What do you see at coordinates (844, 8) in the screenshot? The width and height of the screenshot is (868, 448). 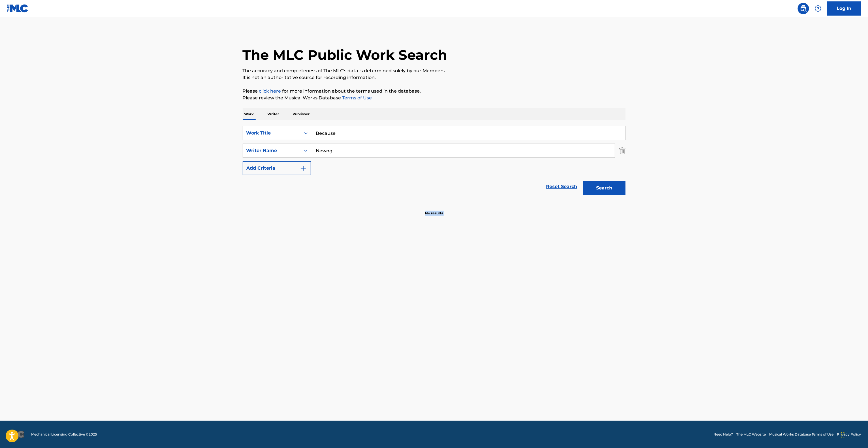 I see `a: Log In` at bounding box center [844, 8].